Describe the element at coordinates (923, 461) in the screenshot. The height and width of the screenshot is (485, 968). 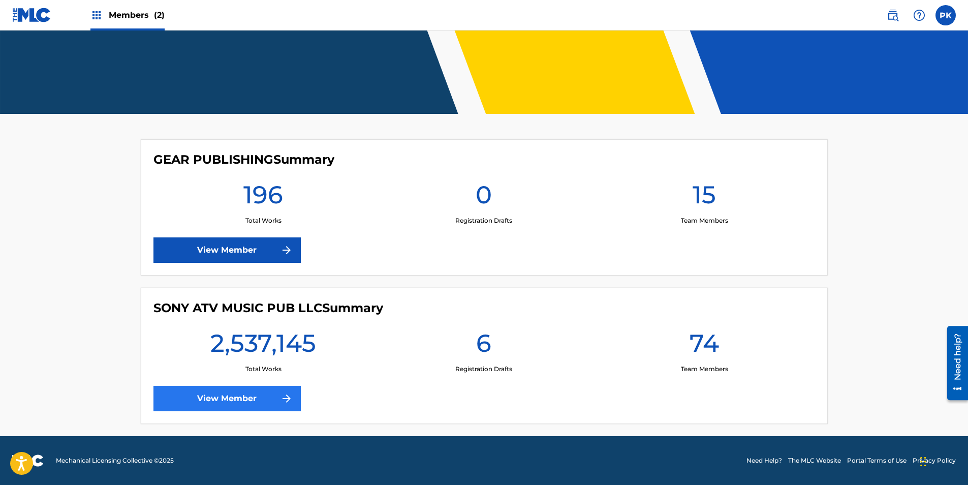
I see `div: Drag` at that location.